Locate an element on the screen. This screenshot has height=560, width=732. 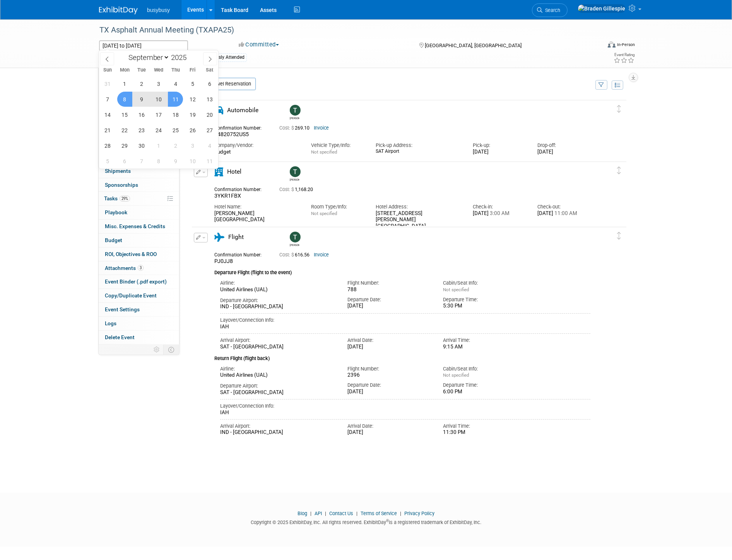
span: Misc. Expenses & Credits is located at coordinates (135, 227).